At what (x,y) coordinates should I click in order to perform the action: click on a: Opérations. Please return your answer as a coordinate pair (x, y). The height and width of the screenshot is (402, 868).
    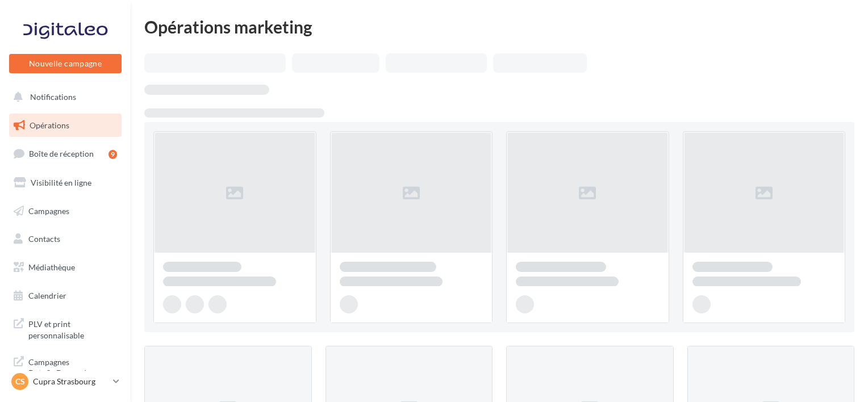
    Looking at the image, I should click on (65, 126).